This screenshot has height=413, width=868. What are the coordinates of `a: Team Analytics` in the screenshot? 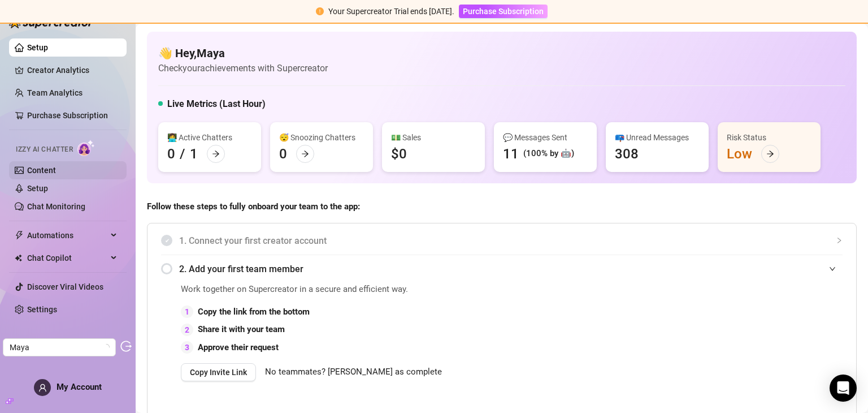 It's located at (55, 92).